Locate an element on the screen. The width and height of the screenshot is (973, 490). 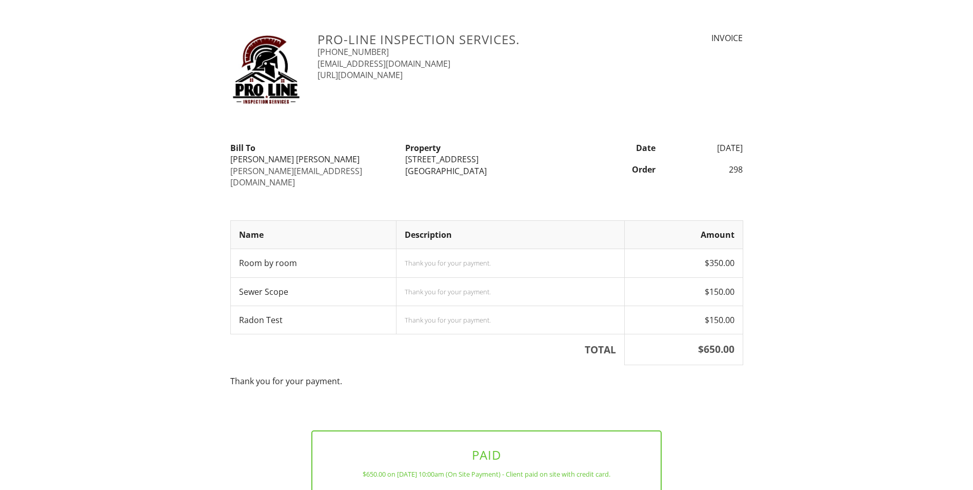
th: $650.00 is located at coordinates (684, 349).